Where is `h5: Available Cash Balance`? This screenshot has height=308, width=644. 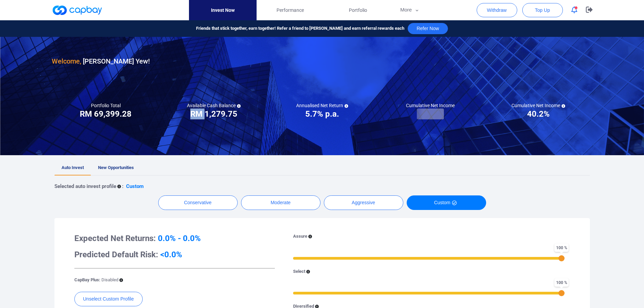
h5: Available Cash Balance is located at coordinates (214, 105).